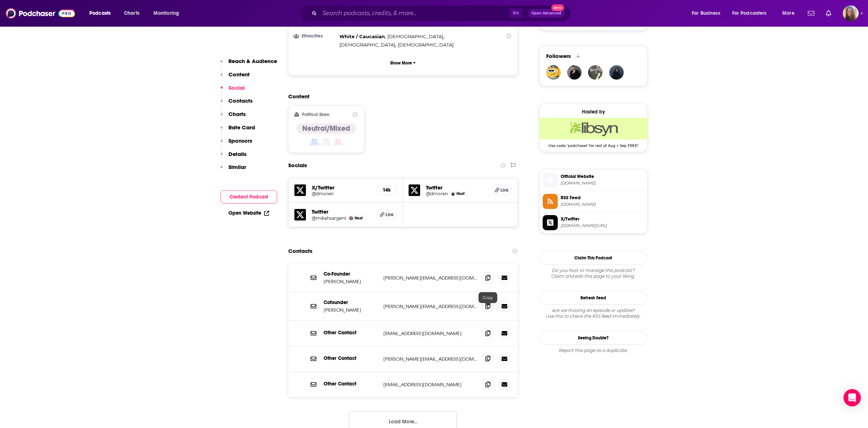 This screenshot has width=868, height=428. What do you see at coordinates (595, 72) in the screenshot?
I see `img: LonelyBob` at bounding box center [595, 72].